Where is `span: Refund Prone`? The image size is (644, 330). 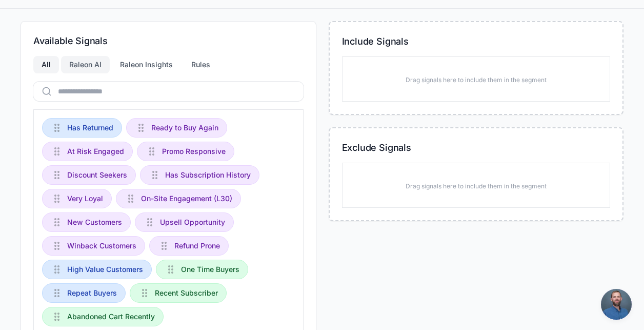
span: Refund Prone is located at coordinates (197, 246).